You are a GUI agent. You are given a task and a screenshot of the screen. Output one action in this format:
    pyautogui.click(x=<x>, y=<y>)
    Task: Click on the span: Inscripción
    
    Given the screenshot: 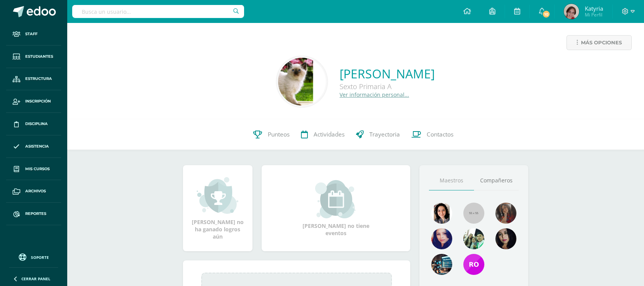 What is the action you would take?
    pyautogui.click(x=38, y=102)
    